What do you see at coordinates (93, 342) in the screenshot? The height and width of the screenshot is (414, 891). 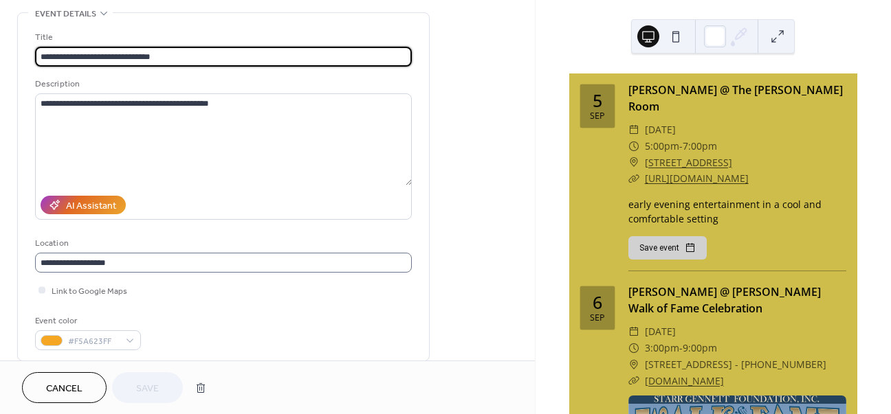 I see `span: #F5A623FF` at bounding box center [93, 342].